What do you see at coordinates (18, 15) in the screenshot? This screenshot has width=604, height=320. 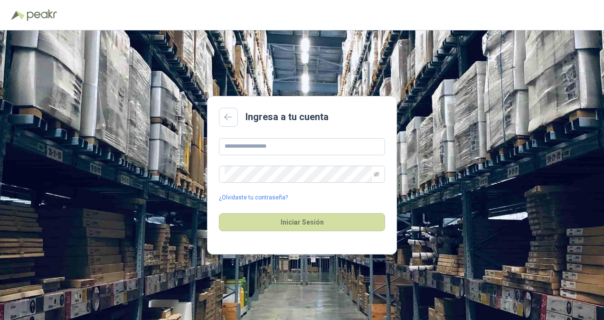 I see `img: Logo` at bounding box center [18, 15].